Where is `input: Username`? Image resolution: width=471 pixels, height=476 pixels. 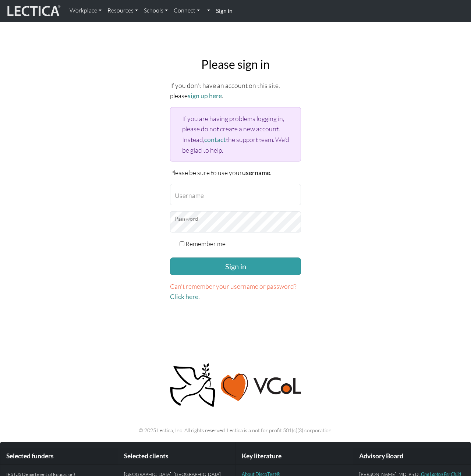 input: Username is located at coordinates (236, 195).